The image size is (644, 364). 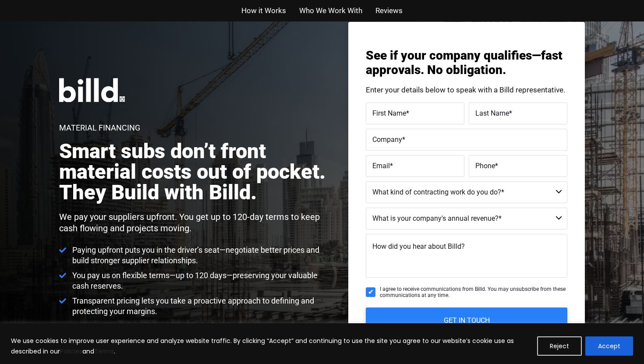 What do you see at coordinates (201, 307) in the screenshot?
I see `span: Transparent pricing lets you take a proactive approach to defining and protecting your margins.` at bounding box center [201, 307].